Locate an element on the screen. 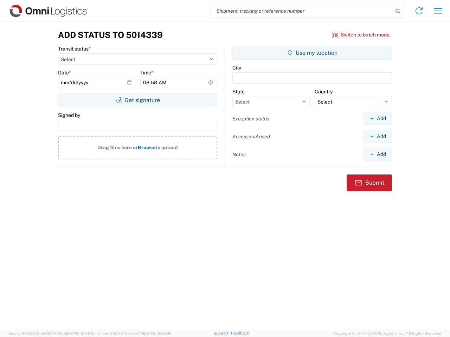  label: Exception status is located at coordinates (251, 119).